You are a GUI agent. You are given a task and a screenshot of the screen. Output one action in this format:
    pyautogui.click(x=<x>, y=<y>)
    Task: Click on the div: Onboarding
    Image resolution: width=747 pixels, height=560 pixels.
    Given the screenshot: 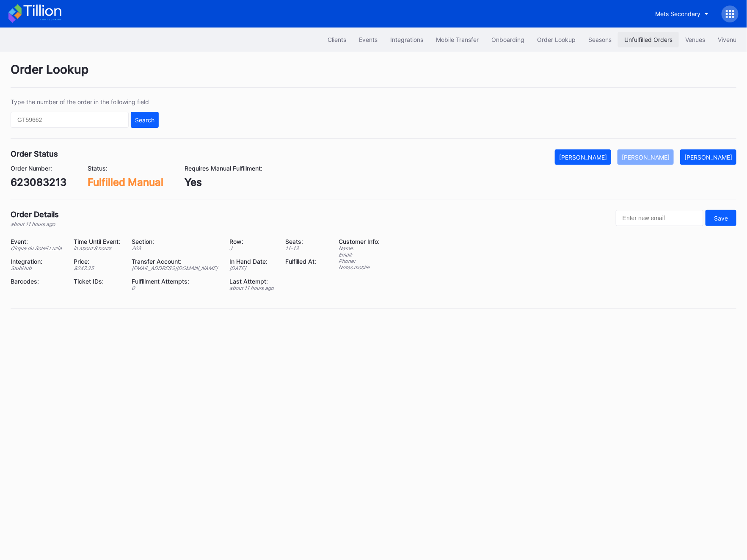 What is the action you would take?
    pyautogui.click(x=507, y=39)
    